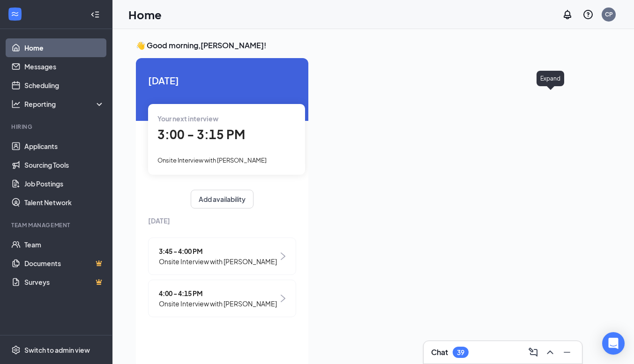 The image size is (634, 364). Describe the element at coordinates (57, 225) in the screenshot. I see `div: Team Management` at that location.